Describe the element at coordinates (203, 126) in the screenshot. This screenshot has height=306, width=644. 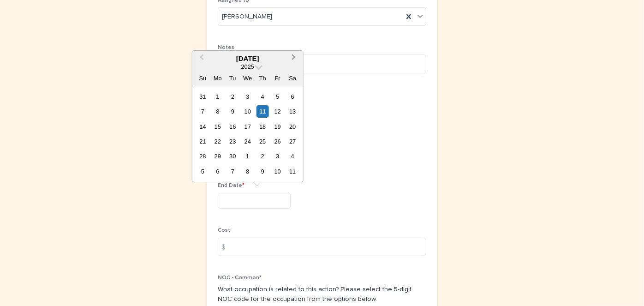
I see `div: Choose Sunday, September 14th, 2025` at that location.